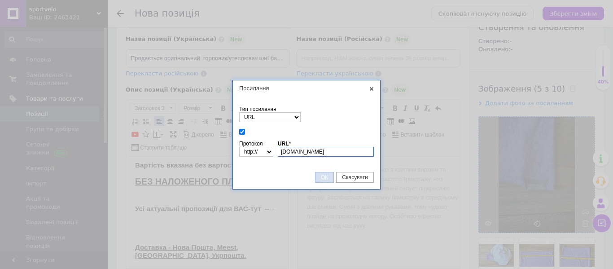 This screenshot has width=613, height=269. I want to click on a: Скасувати, so click(355, 177).